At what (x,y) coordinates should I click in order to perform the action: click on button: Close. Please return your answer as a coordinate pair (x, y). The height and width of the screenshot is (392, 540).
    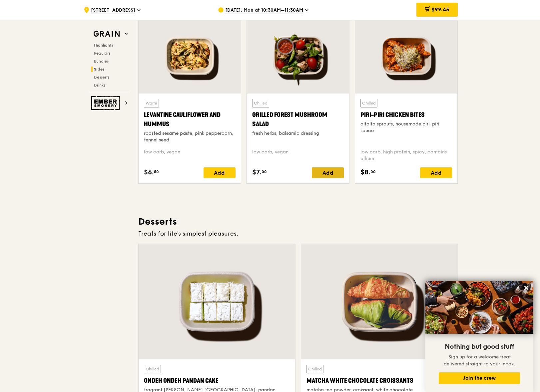
    Looking at the image, I should click on (526, 288).